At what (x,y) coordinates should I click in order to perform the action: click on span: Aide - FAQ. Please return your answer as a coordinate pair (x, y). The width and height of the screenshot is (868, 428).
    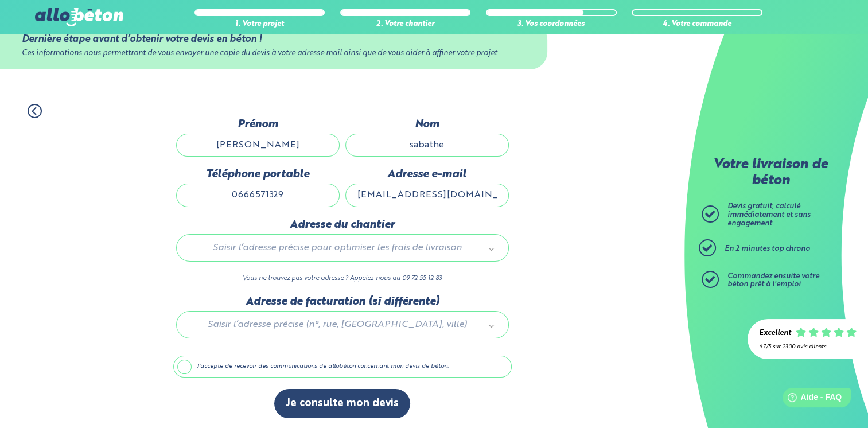
    Looking at the image, I should click on (55, 14).